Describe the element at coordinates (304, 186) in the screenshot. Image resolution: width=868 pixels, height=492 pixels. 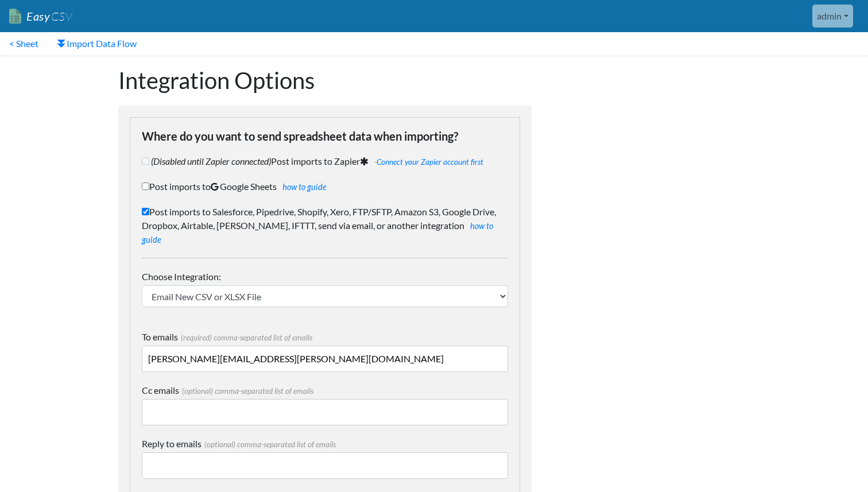
I see `a: how to guide` at that location.